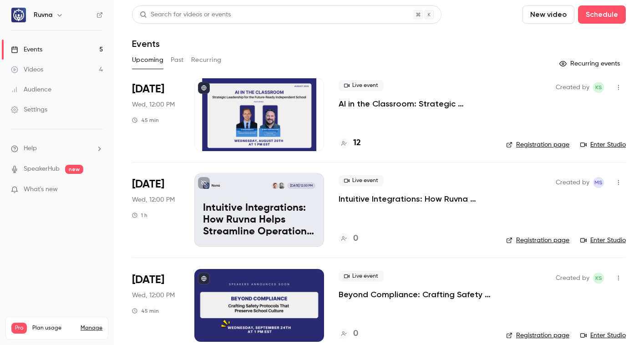  What do you see at coordinates (357, 143) in the screenshot?
I see `h4: 12` at bounding box center [357, 143].